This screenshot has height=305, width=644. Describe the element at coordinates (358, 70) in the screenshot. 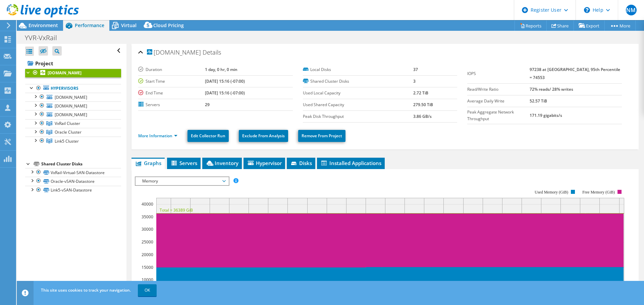

I see `label: Local Disks` at that location.